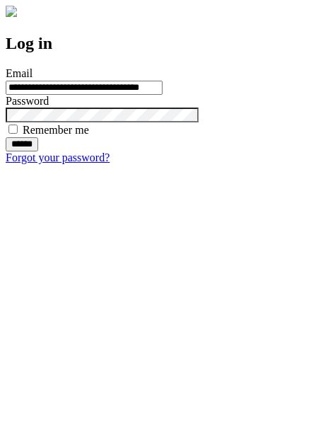 The width and height of the screenshot is (318, 426). What do you see at coordinates (159, 43) in the screenshot?
I see `h2: Log in` at bounding box center [159, 43].